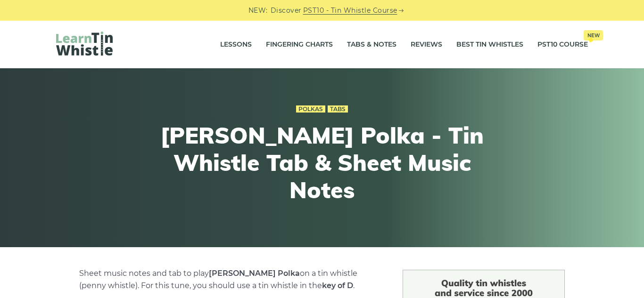  What do you see at coordinates (490, 45) in the screenshot?
I see `a: Best Tin Whistles` at bounding box center [490, 45].